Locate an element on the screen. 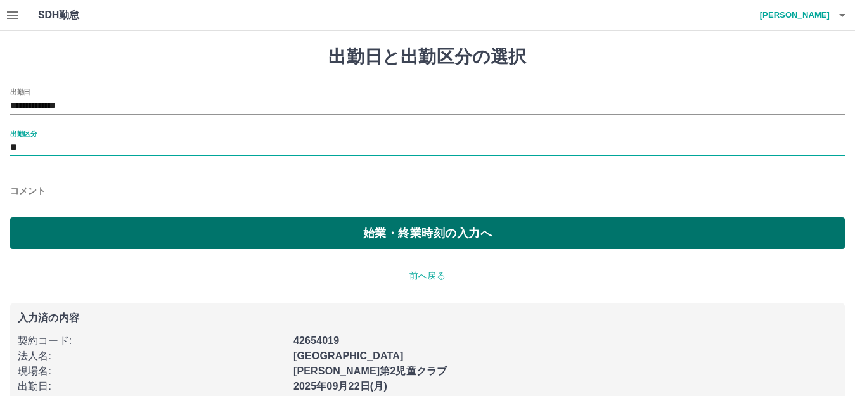 The width and height of the screenshot is (855, 396). b: 2025年09月22日(月) is located at coordinates (340, 386).